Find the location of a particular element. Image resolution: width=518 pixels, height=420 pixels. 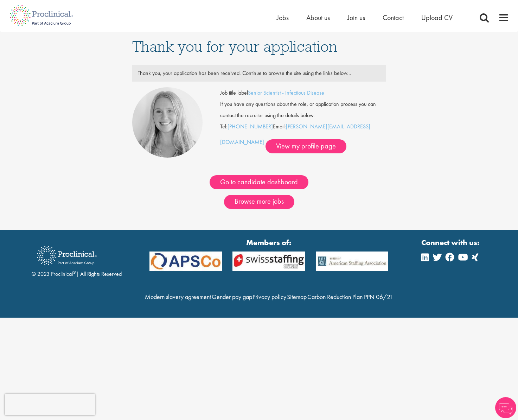

a: Upload CV is located at coordinates (437, 18).